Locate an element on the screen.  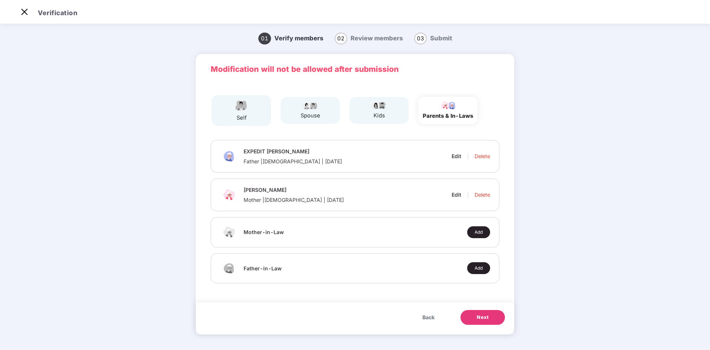
span: Review members is located at coordinates (377, 38).